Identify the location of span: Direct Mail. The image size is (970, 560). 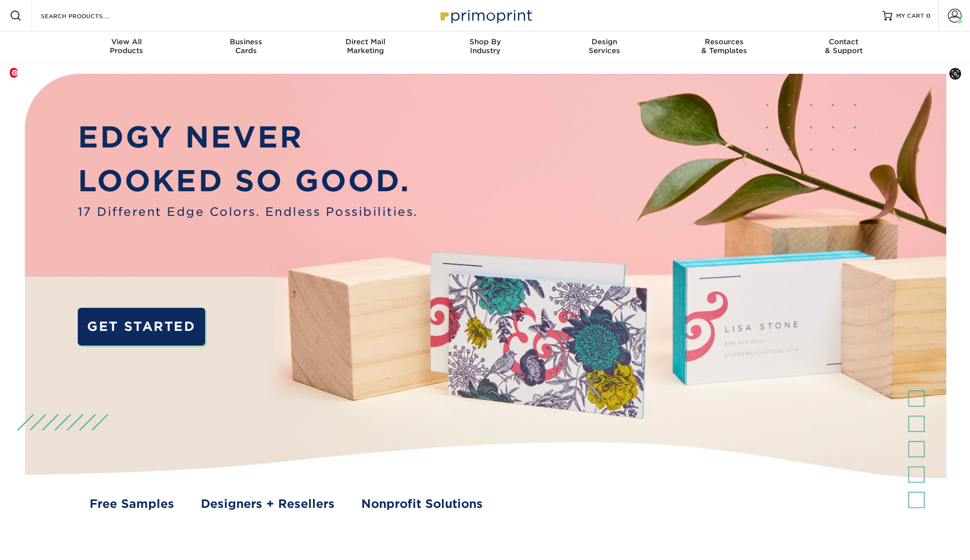
(366, 41).